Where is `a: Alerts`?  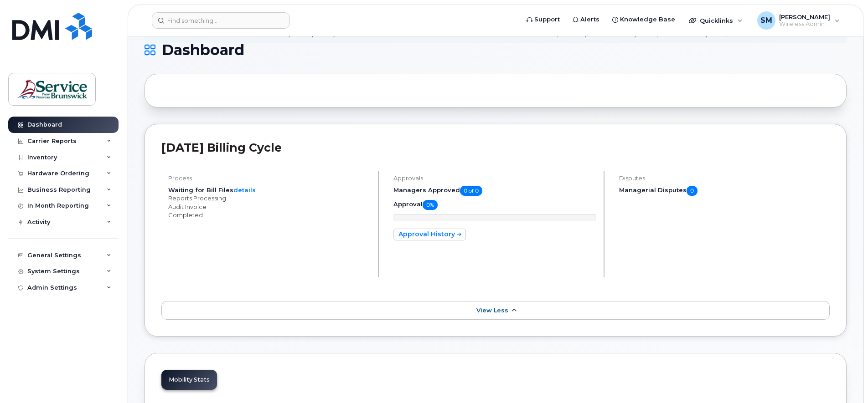 a: Alerts is located at coordinates (586, 19).